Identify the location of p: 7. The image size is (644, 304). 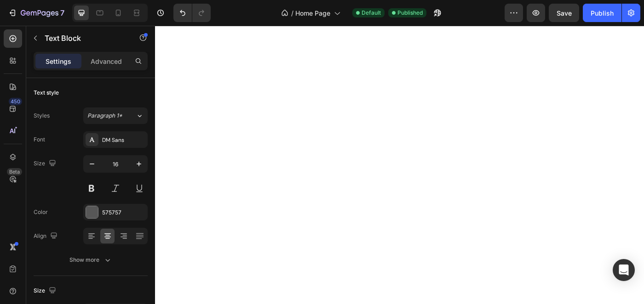
(62, 13).